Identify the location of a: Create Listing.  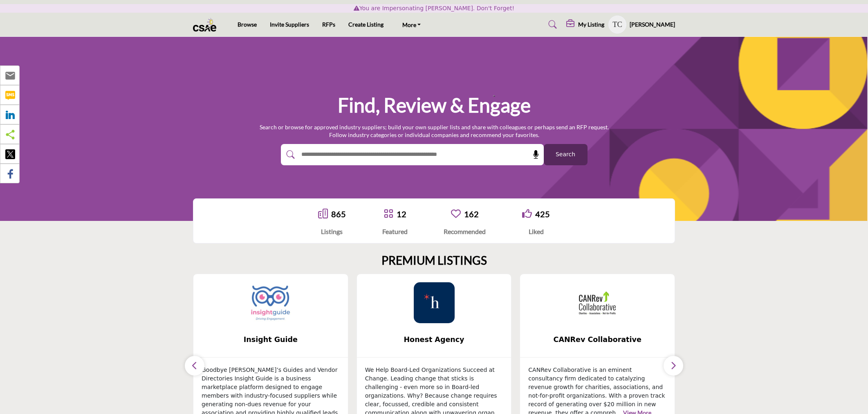
(366, 24).